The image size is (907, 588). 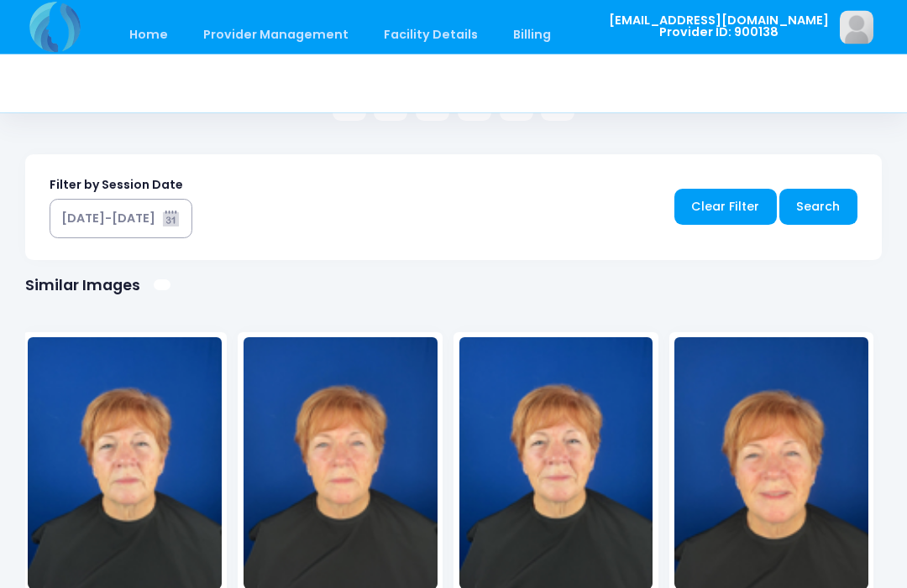 What do you see at coordinates (431, 35) in the screenshot?
I see `a: Facility Details` at bounding box center [431, 35].